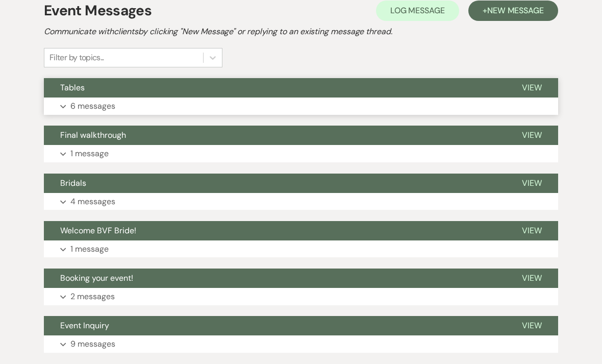  I want to click on p: 2 messages, so click(92, 296).